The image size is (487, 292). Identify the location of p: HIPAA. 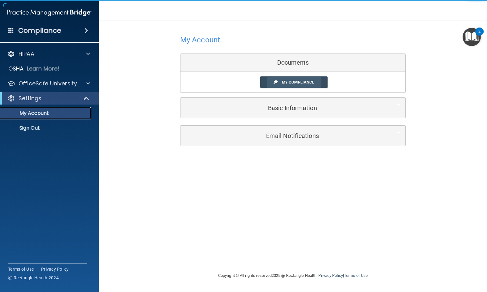
(26, 54).